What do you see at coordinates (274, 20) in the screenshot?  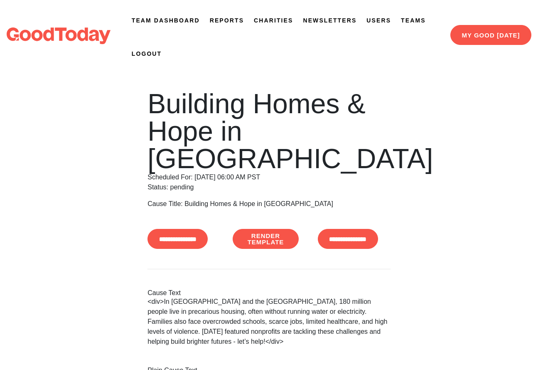 I see `a: Charities` at bounding box center [274, 20].